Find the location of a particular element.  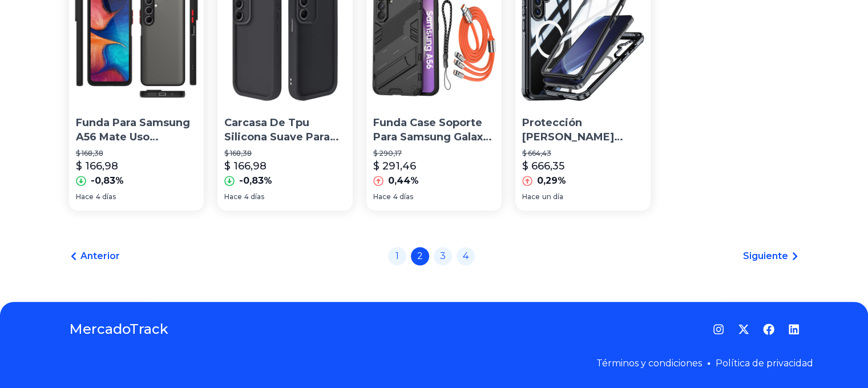

a: LinkedIn is located at coordinates (794, 329).